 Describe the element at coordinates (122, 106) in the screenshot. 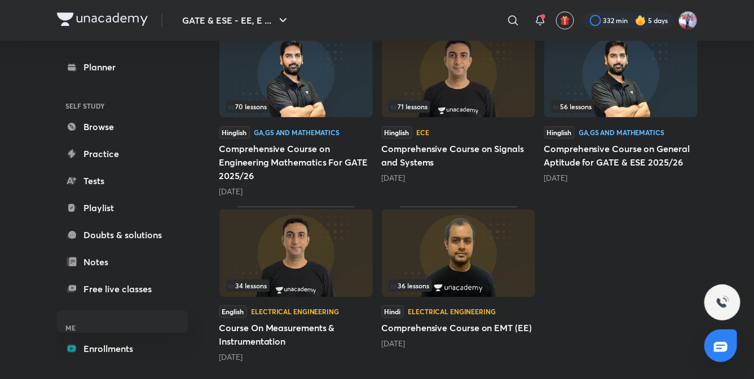

I see `h6: SELF STUDY` at that location.